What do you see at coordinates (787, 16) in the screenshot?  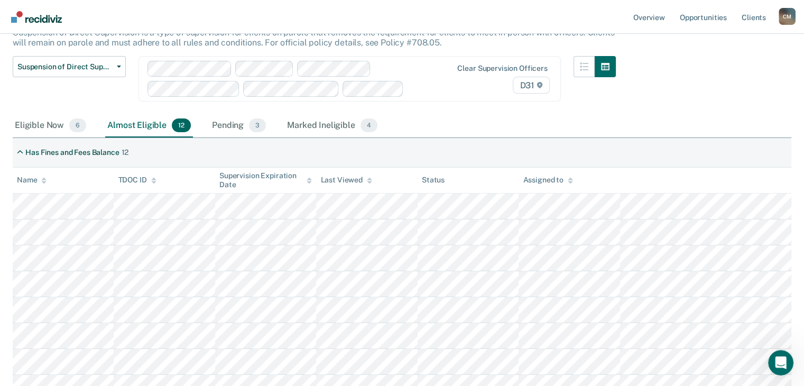 I see `div: C M` at bounding box center [787, 16].